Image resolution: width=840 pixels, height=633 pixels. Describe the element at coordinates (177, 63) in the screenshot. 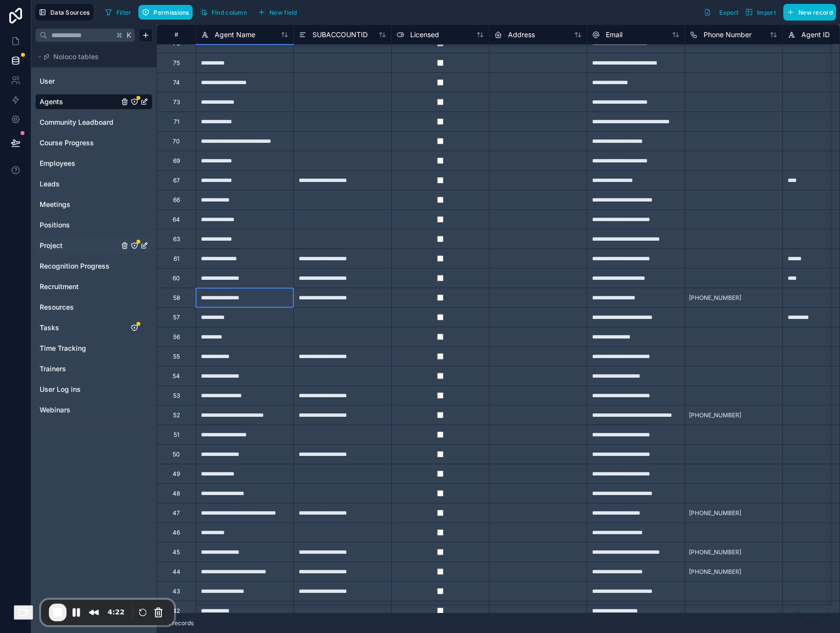

I see `div: 75` at that location.